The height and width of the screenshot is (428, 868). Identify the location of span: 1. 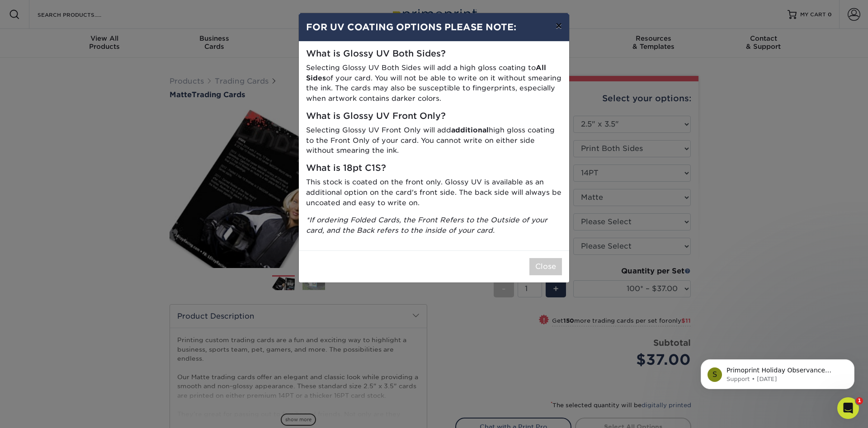
(859, 401).